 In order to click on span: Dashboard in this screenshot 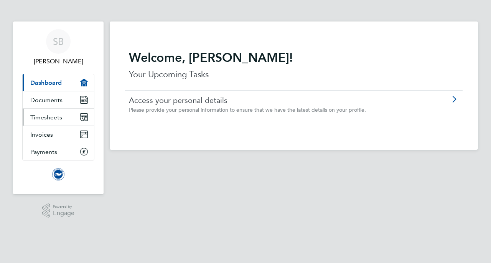, I will do `click(46, 83)`.